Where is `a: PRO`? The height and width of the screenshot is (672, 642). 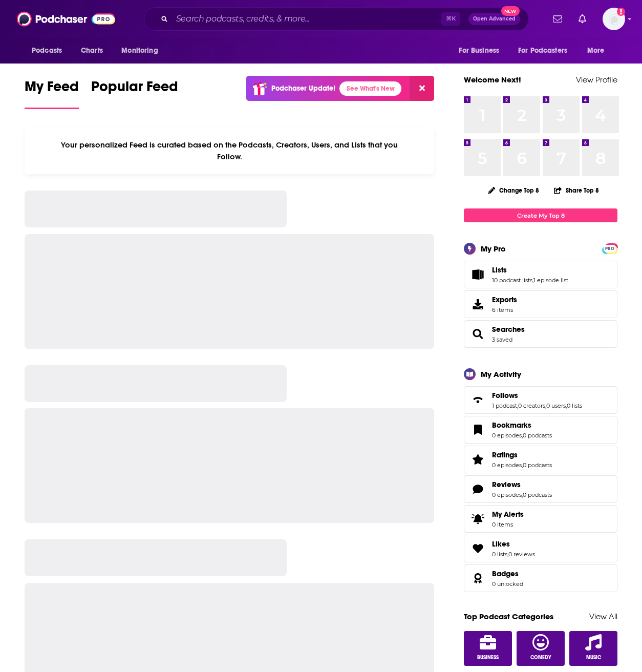
a: PRO is located at coordinates (610, 247).